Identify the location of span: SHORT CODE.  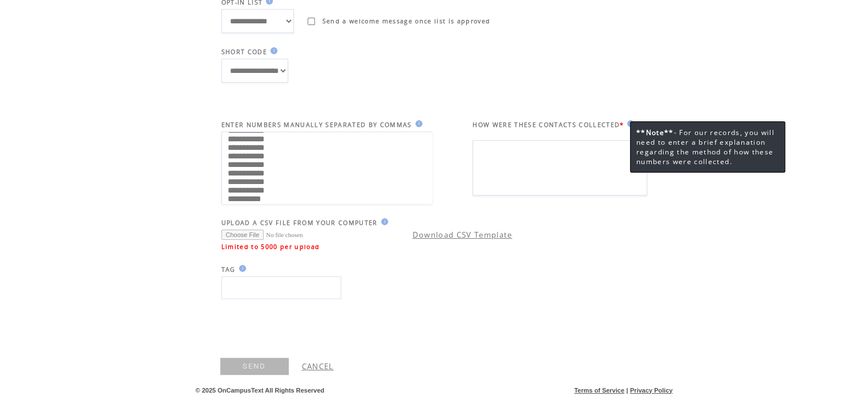
(244, 52).